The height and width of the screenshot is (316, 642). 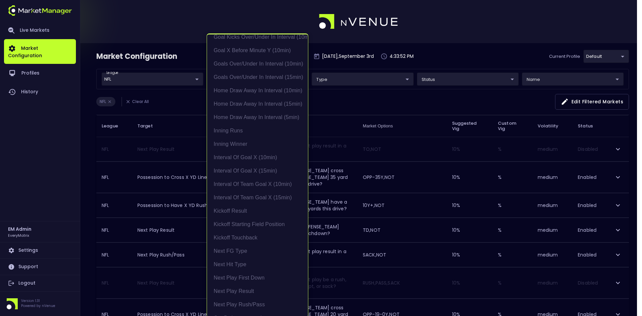 I want to click on li: Next Play First Down, so click(x=257, y=278).